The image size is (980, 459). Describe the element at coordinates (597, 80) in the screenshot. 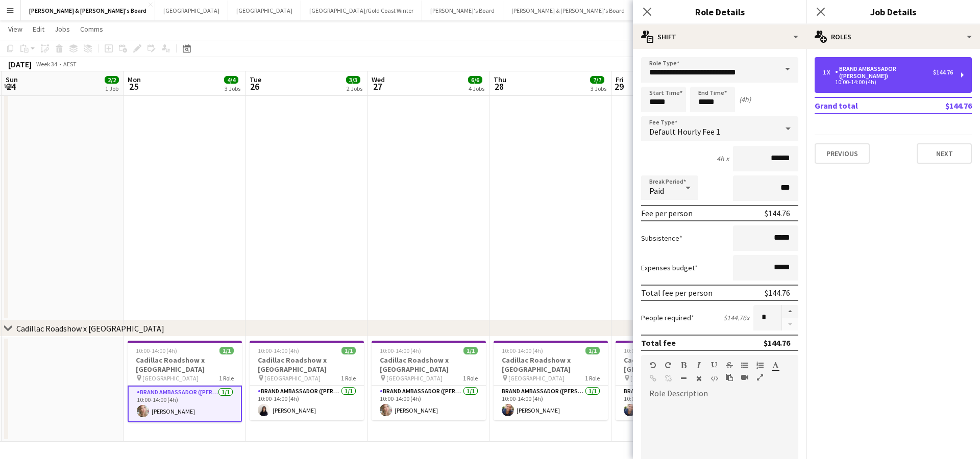

I see `span: 7/7` at that location.